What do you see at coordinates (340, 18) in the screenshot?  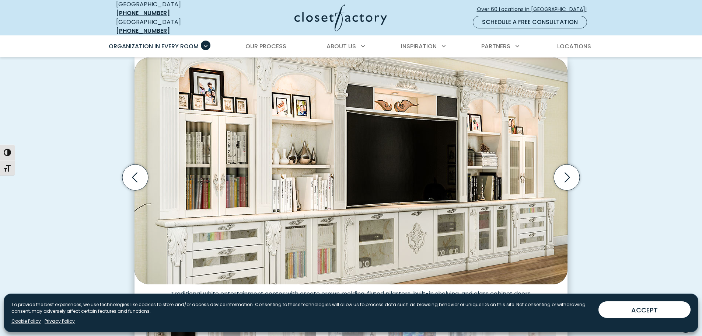 I see `img: Closet Factory Logo` at bounding box center [340, 18].